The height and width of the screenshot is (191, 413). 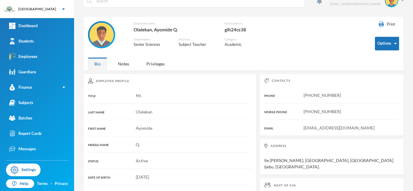 I want to click on a: Privacy, so click(x=61, y=184).